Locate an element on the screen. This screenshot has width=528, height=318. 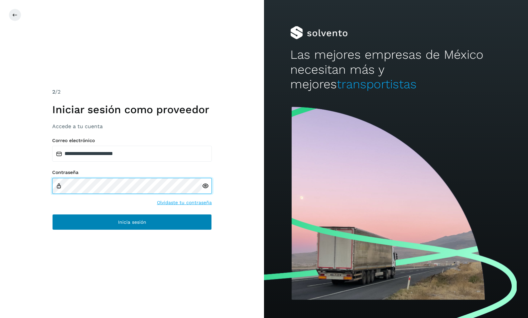
label: Correo electrónico is located at coordinates (132, 141).